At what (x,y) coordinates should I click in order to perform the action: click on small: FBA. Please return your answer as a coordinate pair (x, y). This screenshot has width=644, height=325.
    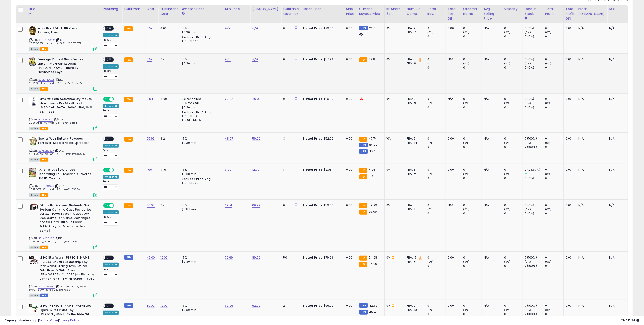
    Looking at the image, I should click on (363, 139).